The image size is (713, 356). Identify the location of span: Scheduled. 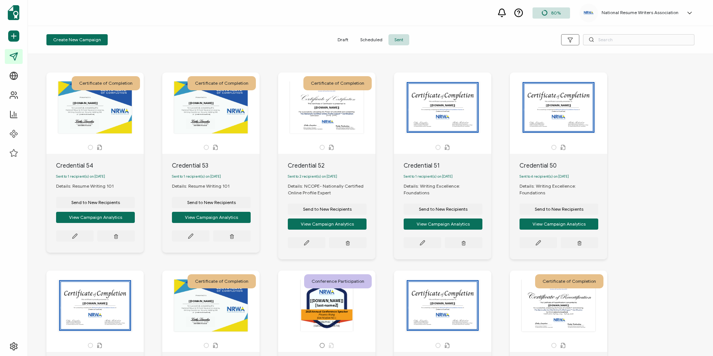
(372, 40).